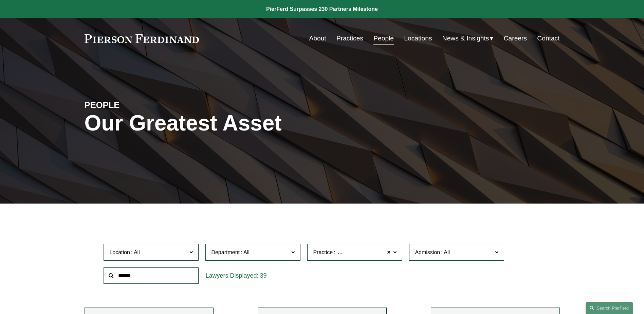 This screenshot has width=644, height=314. I want to click on span: Admission, so click(427, 252).